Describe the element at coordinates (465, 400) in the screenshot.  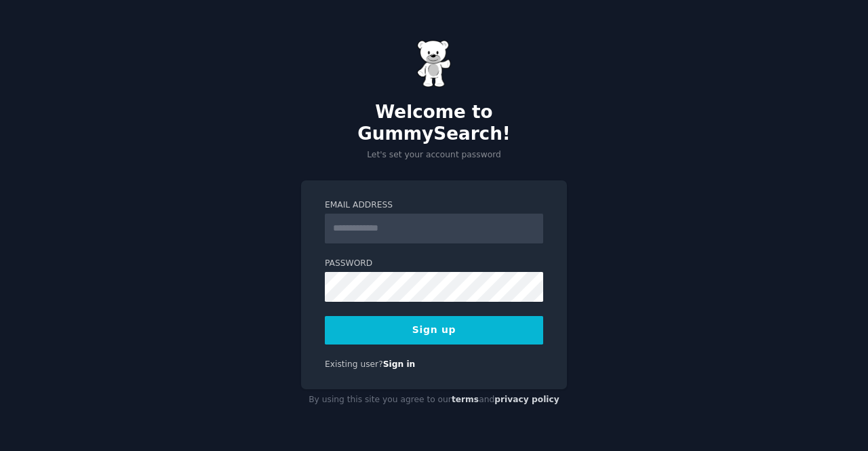
I see `a: terms` at that location.